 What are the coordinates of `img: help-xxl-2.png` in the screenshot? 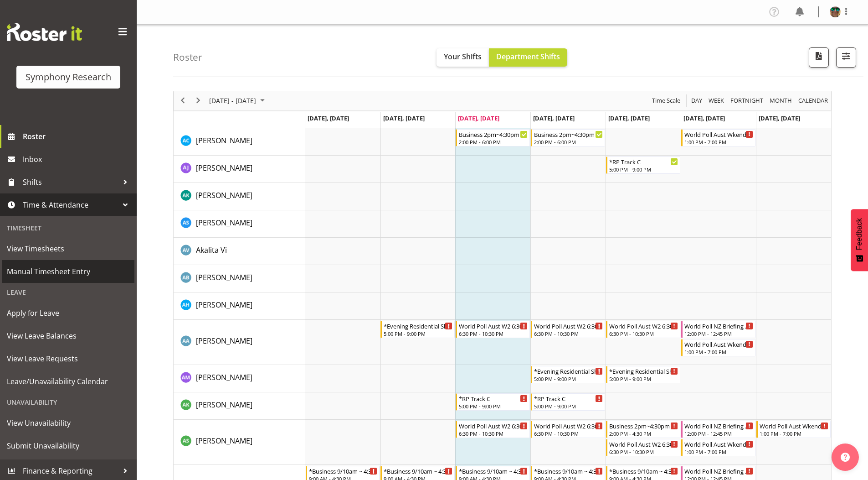 It's located at (845, 457).